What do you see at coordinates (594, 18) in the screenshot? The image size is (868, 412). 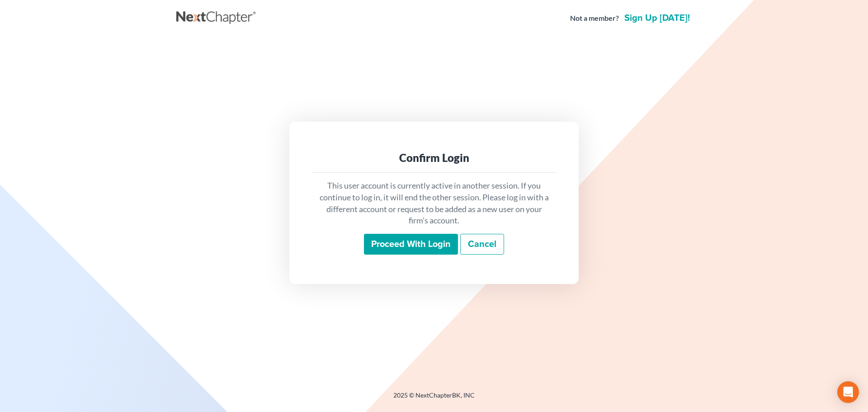 I see `strong: Not a member?` at bounding box center [594, 18].